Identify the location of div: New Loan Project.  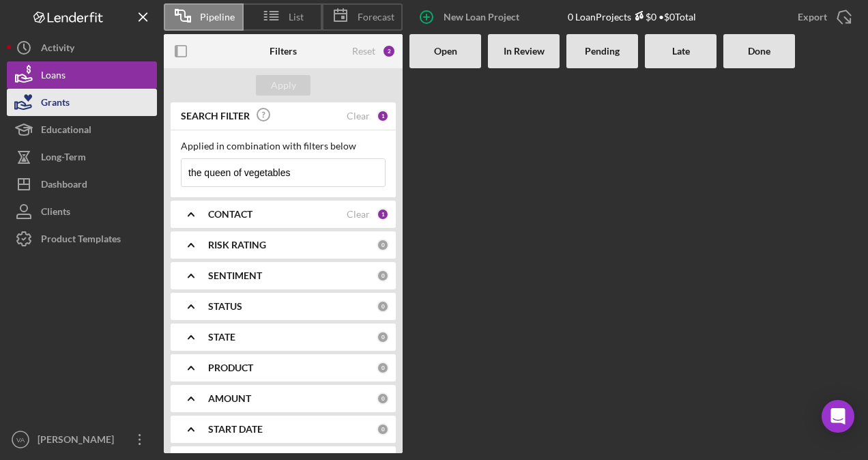
(481, 17).